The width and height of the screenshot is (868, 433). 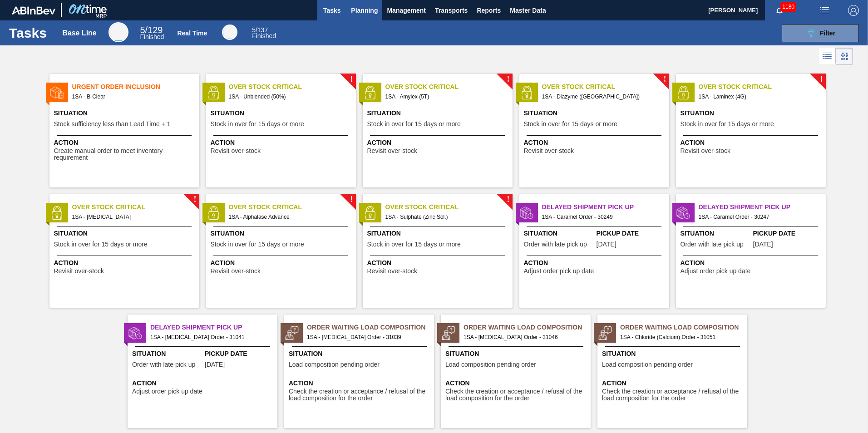 I want to click on span: 08/03/2025, so click(x=606, y=244).